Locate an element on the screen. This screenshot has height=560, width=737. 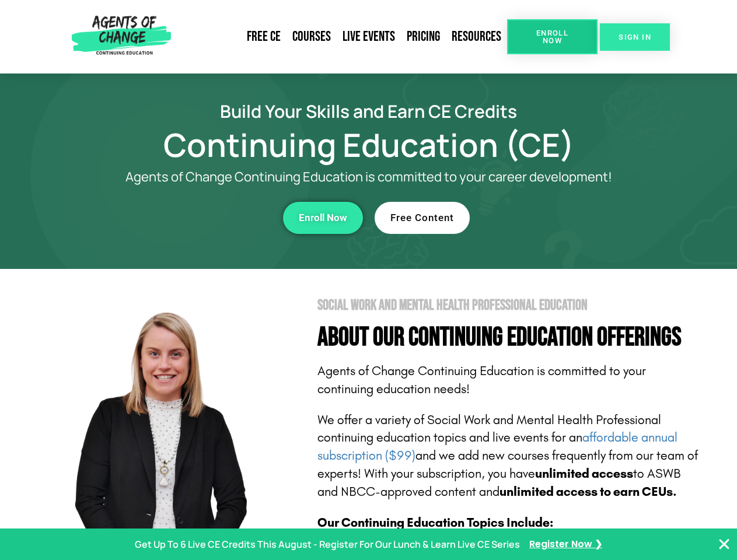
span: SIGN IN is located at coordinates (635, 37).